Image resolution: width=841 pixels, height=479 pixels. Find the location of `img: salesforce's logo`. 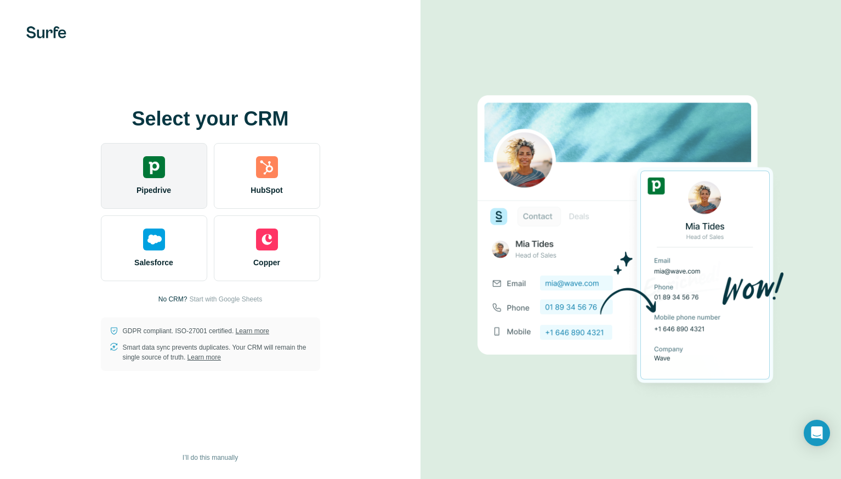

img: salesforce's logo is located at coordinates (154, 240).